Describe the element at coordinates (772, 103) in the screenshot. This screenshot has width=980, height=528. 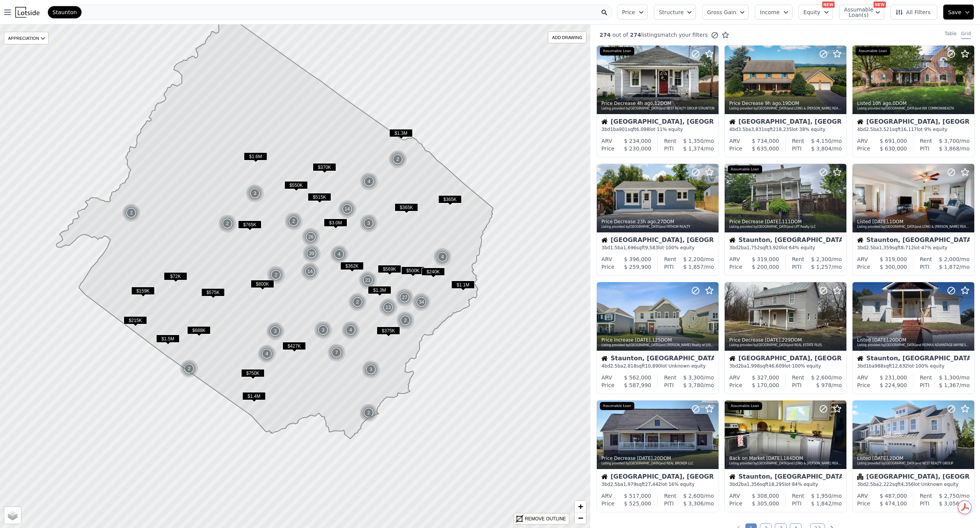
I see `time: 2025-10-01 14:23` at that location.